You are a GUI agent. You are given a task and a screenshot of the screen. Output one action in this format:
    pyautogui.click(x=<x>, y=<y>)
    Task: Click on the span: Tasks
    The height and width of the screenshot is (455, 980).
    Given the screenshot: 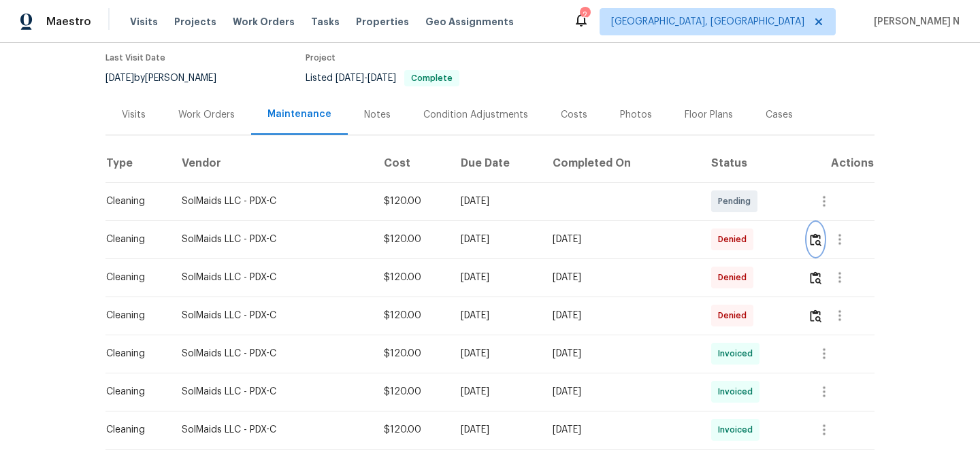 What is the action you would take?
    pyautogui.click(x=325, y=22)
    